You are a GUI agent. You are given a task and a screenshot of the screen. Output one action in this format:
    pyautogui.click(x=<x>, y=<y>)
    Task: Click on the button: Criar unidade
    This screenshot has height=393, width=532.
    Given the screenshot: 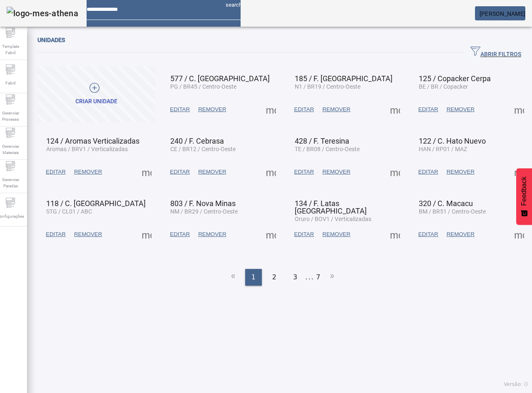 What is the action you would take?
    pyautogui.click(x=96, y=94)
    